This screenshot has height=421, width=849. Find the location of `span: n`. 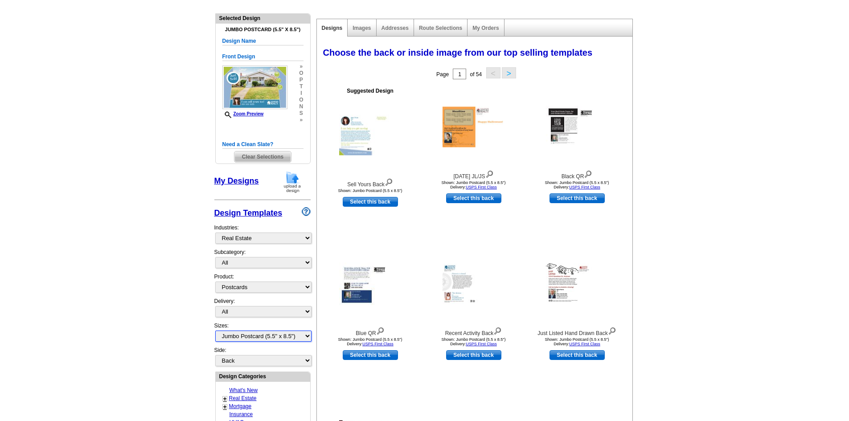

span: n is located at coordinates (301, 107).